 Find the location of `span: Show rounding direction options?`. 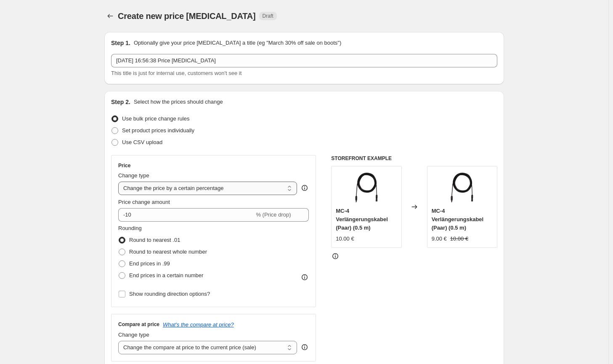

span: Show rounding direction options? is located at coordinates (170, 293).